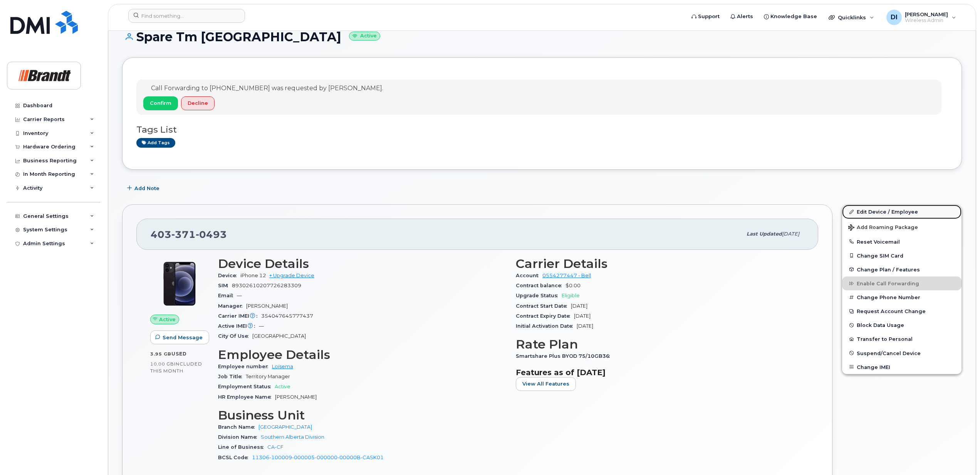  Describe the element at coordinates (242, 447) in the screenshot. I see `span: Line of Business` at that location.